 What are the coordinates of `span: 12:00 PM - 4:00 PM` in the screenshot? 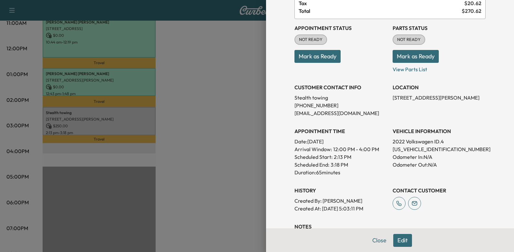 It's located at (356, 149).